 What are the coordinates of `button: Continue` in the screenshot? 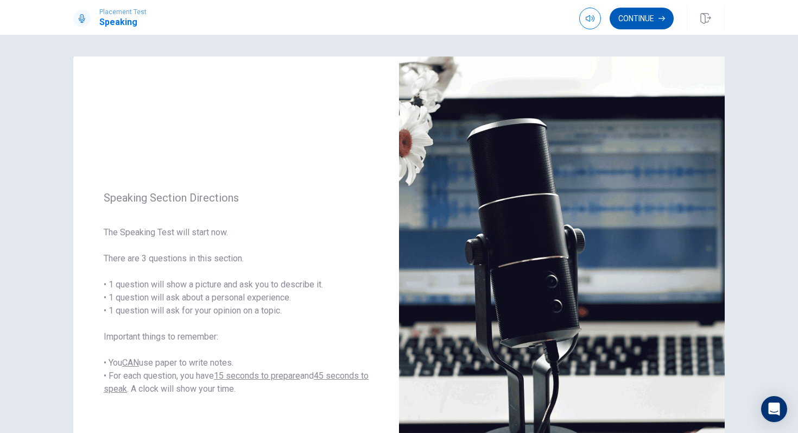 It's located at (642, 18).